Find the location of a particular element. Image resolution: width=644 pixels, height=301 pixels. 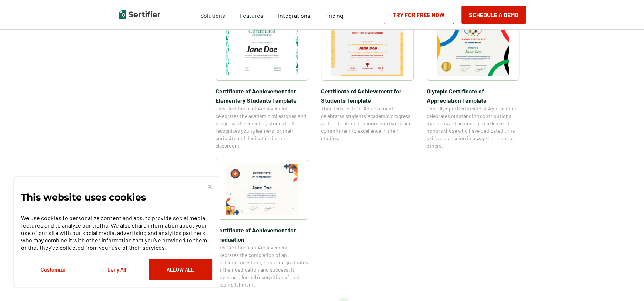

span: Certificate of Achievement for Students Template is located at coordinates (367, 96).